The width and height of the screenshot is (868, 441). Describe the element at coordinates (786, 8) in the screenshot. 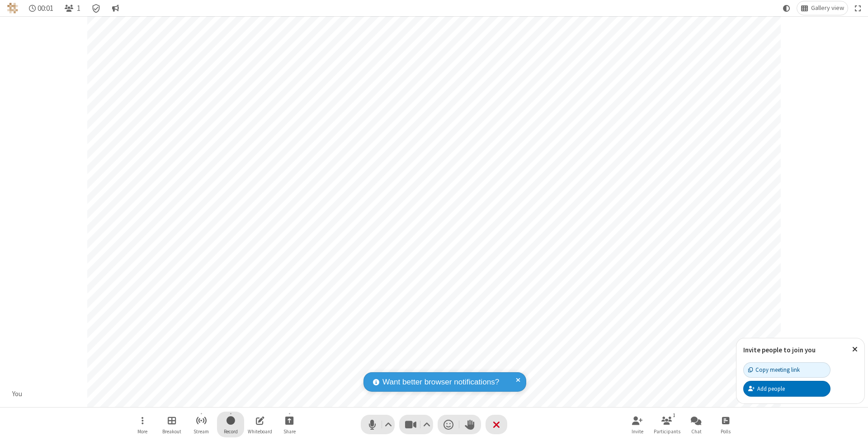

I see `button: Using system theme` at that location.